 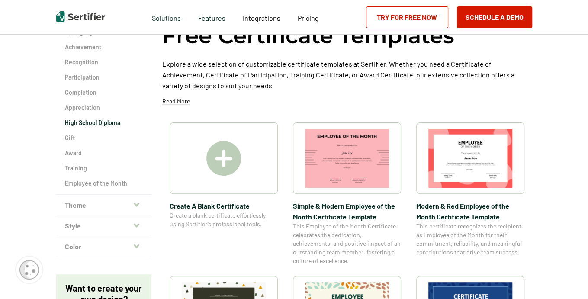 What do you see at coordinates (176, 101) in the screenshot?
I see `p: Read More` at bounding box center [176, 101].